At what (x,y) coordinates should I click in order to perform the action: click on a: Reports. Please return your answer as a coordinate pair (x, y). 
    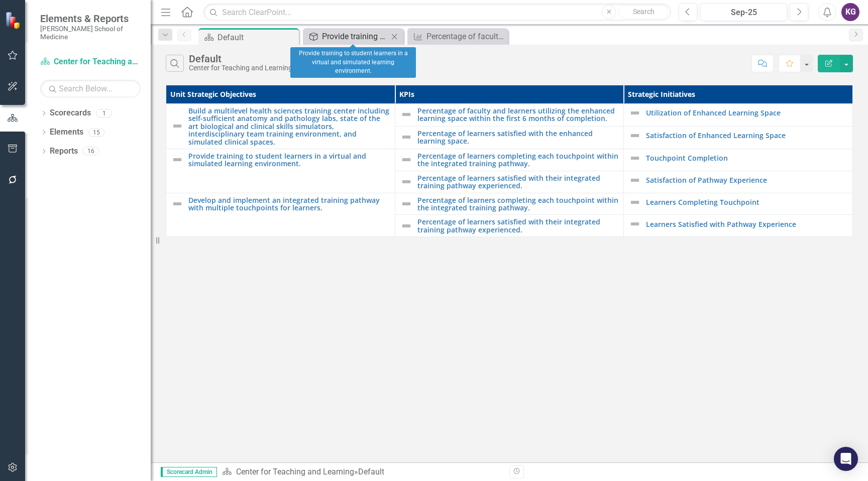
    Looking at the image, I should click on (64, 151).